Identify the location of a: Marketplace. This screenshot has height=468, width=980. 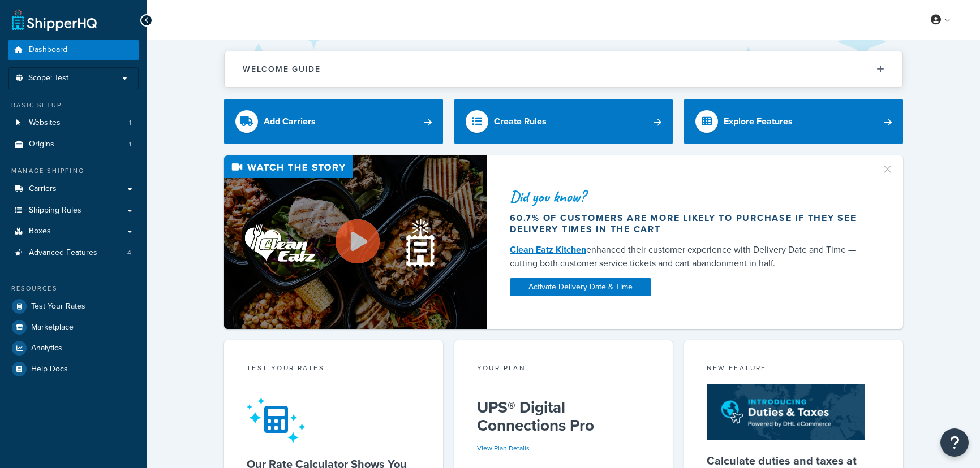
(74, 327).